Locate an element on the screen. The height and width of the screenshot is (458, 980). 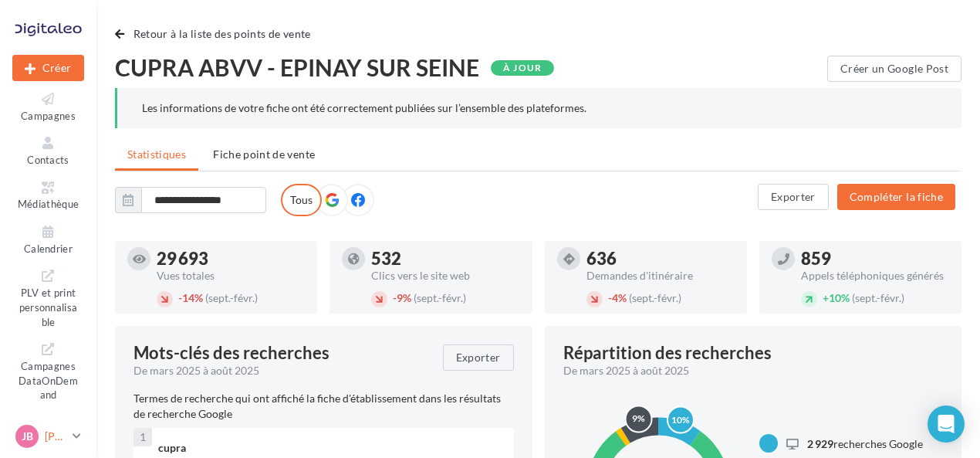
div: Appels téléphoniques générés is located at coordinates (875, 276).